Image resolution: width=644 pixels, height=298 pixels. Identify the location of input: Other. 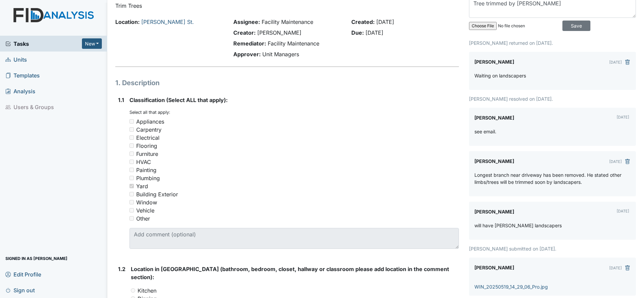
(131, 218).